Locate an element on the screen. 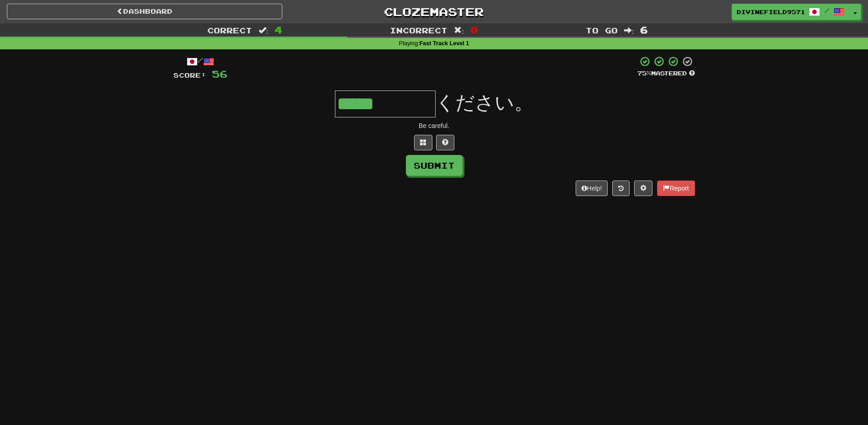 This screenshot has width=868, height=425. button: Round history (alt+y) is located at coordinates (621, 189).